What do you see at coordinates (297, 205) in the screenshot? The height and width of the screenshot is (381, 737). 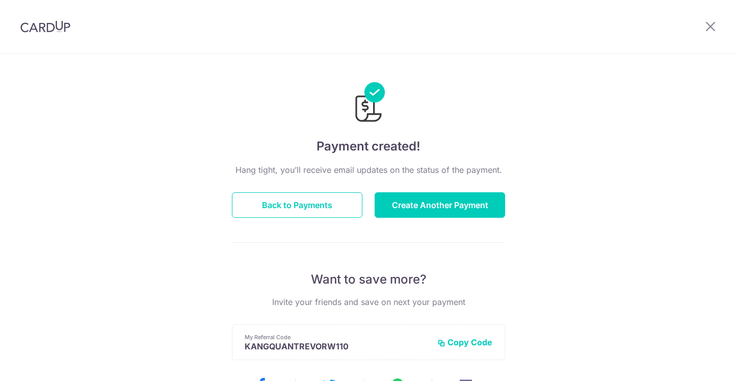 I see `button: Back to Payments` at bounding box center [297, 205].